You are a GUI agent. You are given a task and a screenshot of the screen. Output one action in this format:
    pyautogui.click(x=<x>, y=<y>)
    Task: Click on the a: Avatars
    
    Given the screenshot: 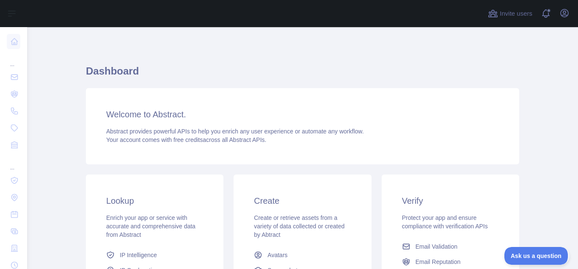 What is the action you would take?
    pyautogui.click(x=302, y=255)
    